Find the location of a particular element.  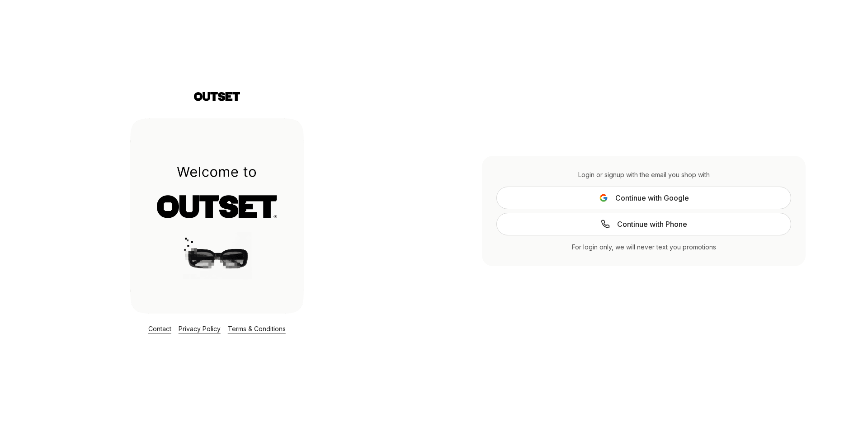

a: Contact is located at coordinates (160, 329).